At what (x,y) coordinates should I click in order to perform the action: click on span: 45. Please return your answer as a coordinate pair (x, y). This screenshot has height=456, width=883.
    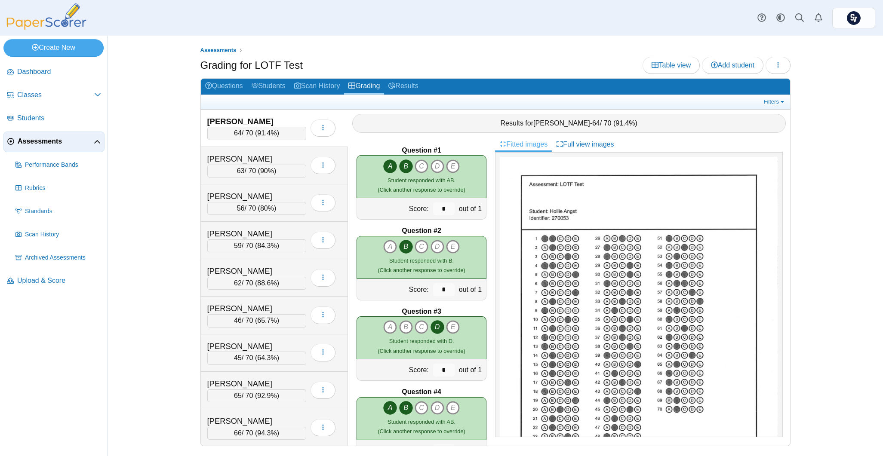
    Looking at the image, I should click on (238, 358).